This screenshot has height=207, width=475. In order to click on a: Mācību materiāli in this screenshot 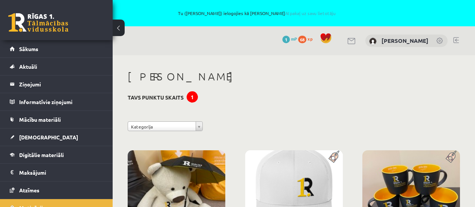, I will do `click(56, 120)`.